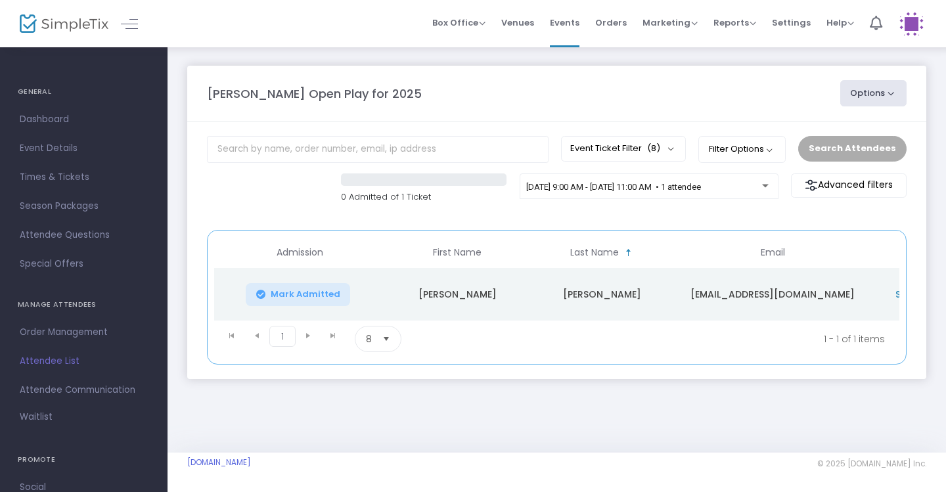 This screenshot has width=946, height=492. What do you see at coordinates (565, 22) in the screenshot?
I see `span: Events` at bounding box center [565, 22].